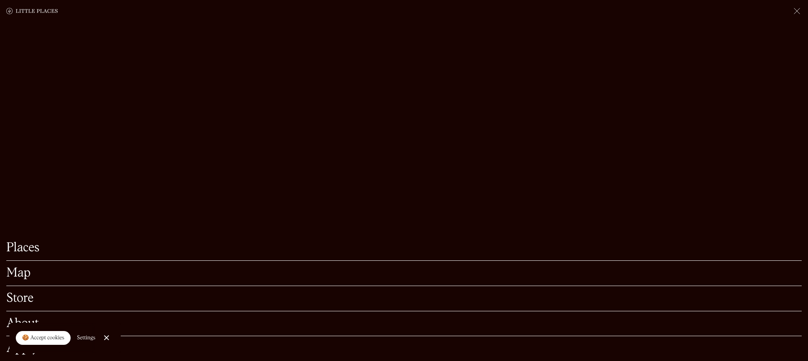 The height and width of the screenshot is (361, 808). I want to click on a: Settings, so click(86, 338).